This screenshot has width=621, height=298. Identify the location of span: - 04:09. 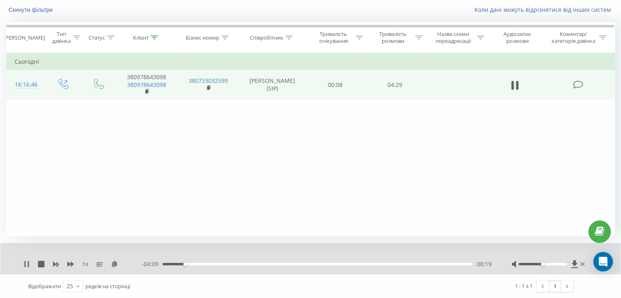
(152, 264).